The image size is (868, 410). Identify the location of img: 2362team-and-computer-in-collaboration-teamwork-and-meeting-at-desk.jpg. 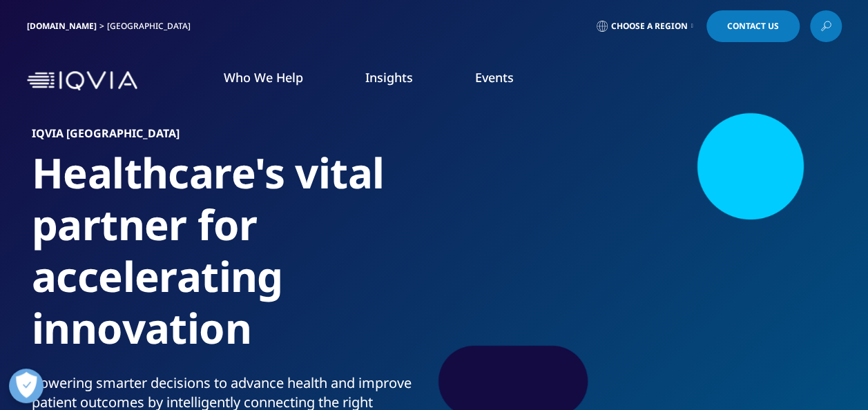
(651, 266).